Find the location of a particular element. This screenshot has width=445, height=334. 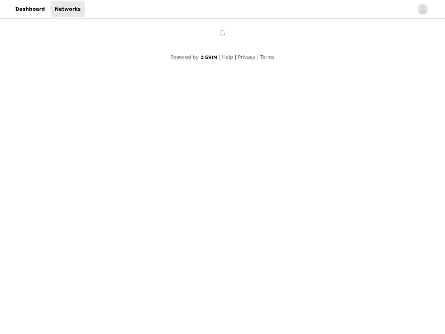

span: Powered by is located at coordinates (184, 57).